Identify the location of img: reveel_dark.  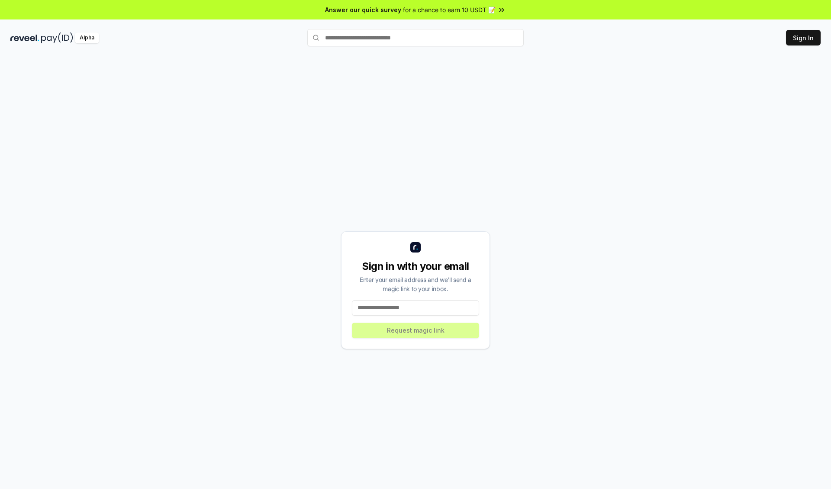
(25, 38).